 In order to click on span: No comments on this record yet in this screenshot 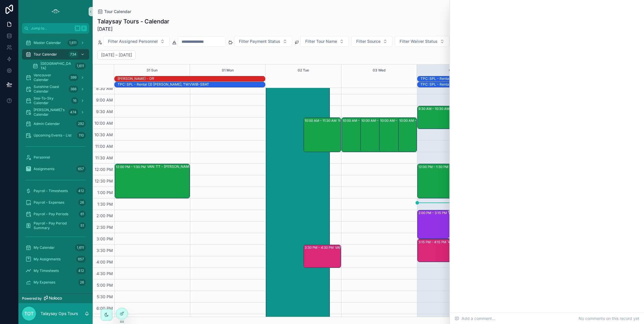, I will do `click(609, 319)`.